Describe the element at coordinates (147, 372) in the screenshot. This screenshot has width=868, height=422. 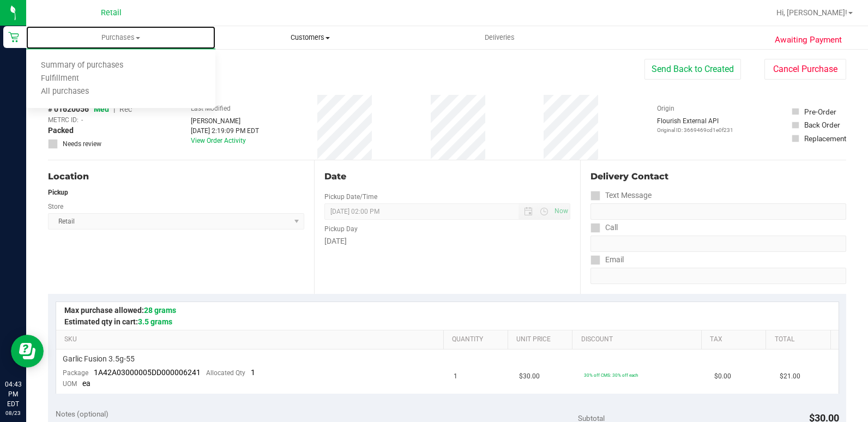
I see `span: 1A42A03000005DD000006241` at that location.